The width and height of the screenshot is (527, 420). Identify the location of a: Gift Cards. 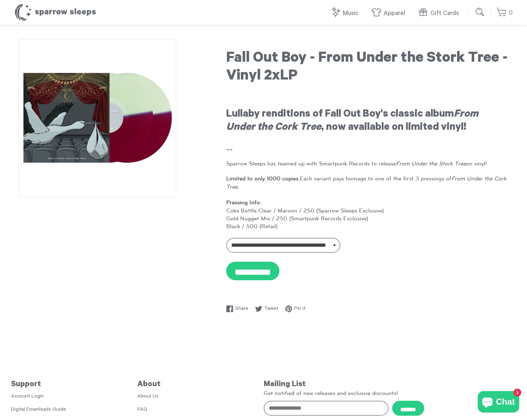
(440, 13).